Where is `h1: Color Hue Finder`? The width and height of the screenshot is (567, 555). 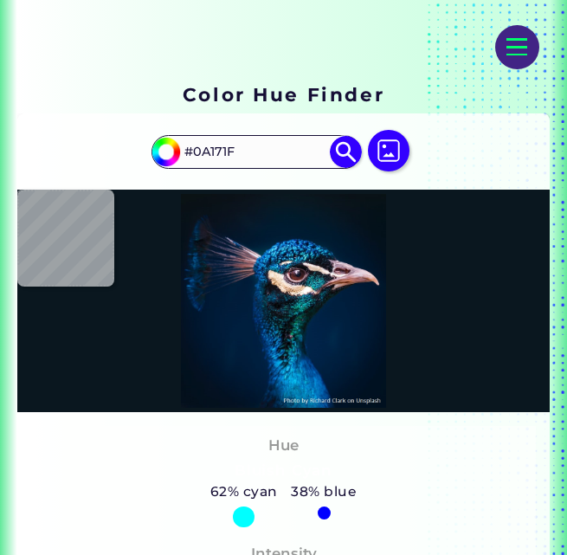 h1: Color Hue Finder is located at coordinates (283, 94).